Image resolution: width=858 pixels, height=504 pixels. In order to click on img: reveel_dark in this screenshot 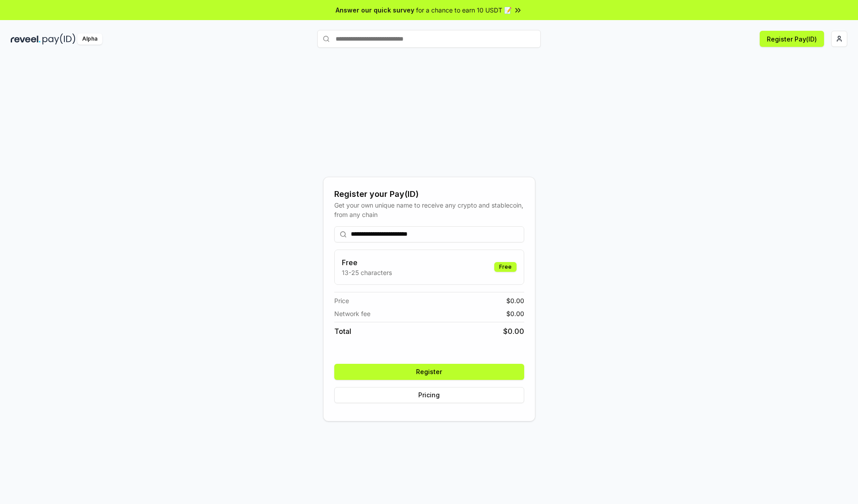, I will do `click(25, 39)`.